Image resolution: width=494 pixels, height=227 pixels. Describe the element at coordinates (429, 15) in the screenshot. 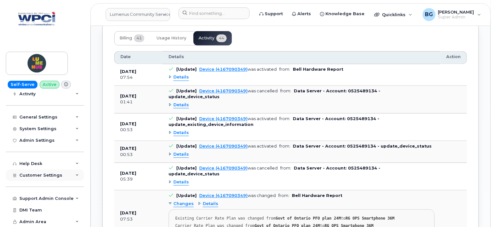

I see `span: BG` at that location.